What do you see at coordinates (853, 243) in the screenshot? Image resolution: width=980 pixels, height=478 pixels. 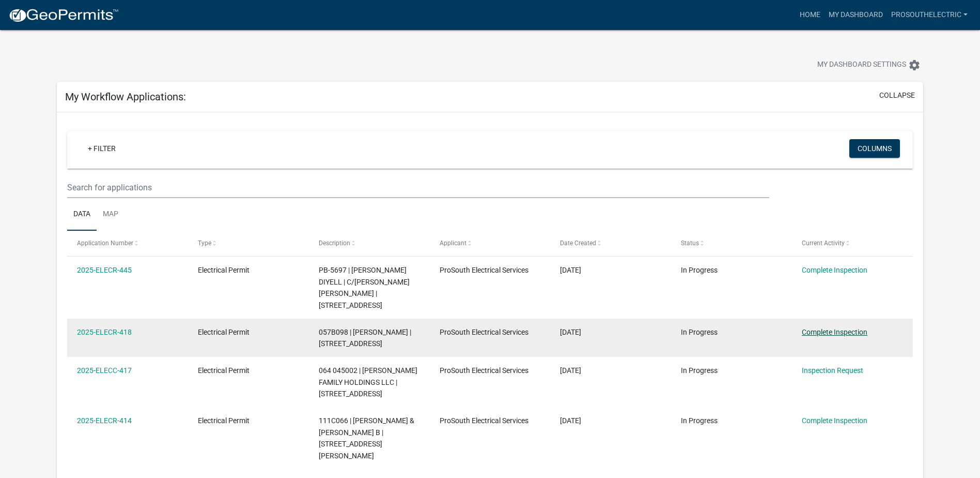 I see `datatable-header-cell: Current Activity` at bounding box center [853, 243].